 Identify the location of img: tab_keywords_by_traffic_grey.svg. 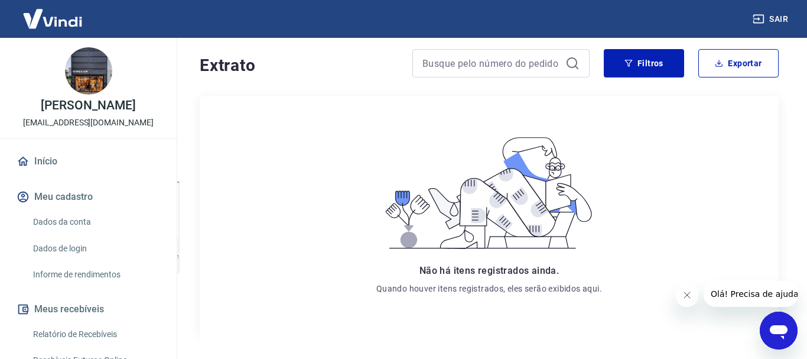
(129, 73).